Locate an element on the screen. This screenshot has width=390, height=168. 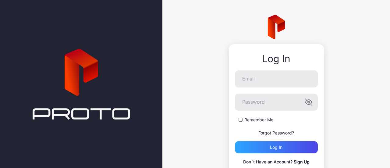
div: Log in is located at coordinates (276, 147).